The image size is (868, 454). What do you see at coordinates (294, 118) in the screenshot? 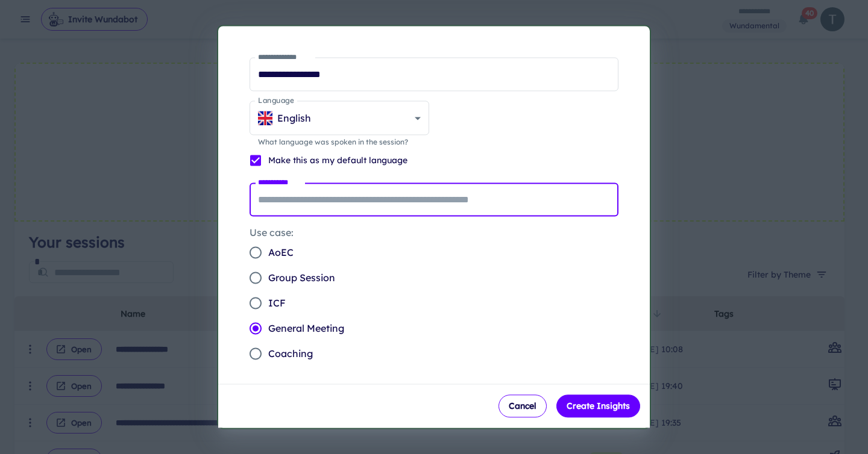
I see `p: English` at bounding box center [294, 118].